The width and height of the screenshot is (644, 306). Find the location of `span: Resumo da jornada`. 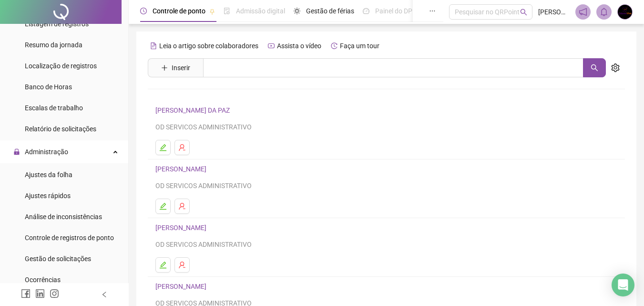

span: Resumo da jornada is located at coordinates (53, 45).